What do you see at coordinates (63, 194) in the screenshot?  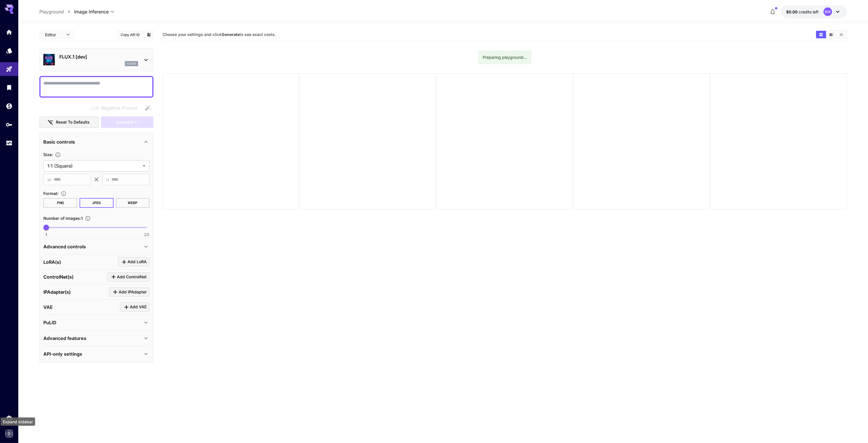 I see `button: Choose the file format for the output image.` at bounding box center [63, 194].